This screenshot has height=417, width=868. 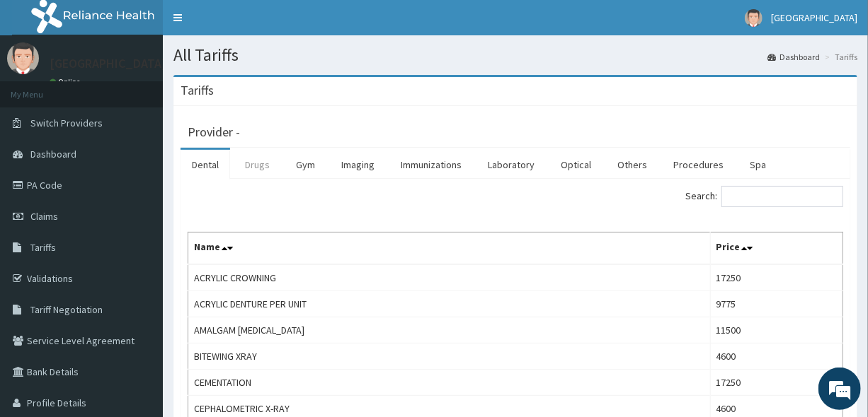 I want to click on a: Dental, so click(x=206, y=165).